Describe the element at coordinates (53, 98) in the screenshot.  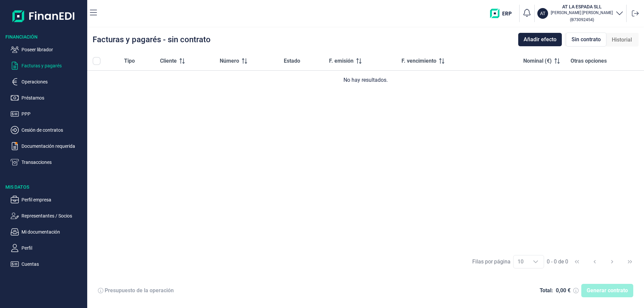
I see `p: Préstamos` at that location.